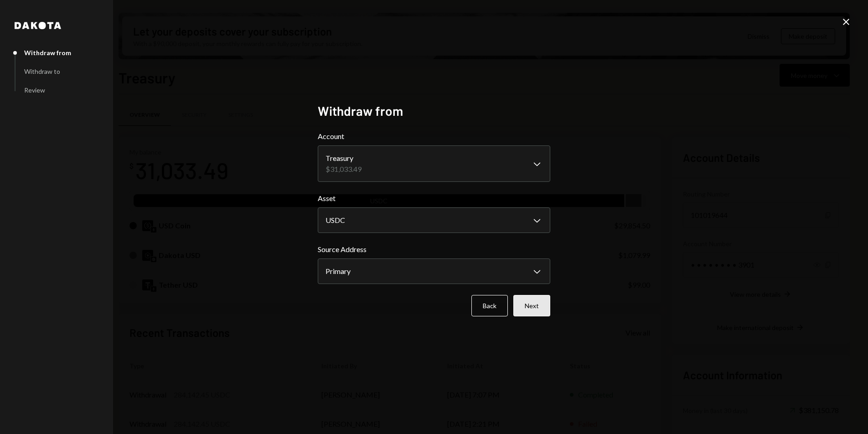  What do you see at coordinates (490, 306) in the screenshot?
I see `button: Back` at bounding box center [490, 306].